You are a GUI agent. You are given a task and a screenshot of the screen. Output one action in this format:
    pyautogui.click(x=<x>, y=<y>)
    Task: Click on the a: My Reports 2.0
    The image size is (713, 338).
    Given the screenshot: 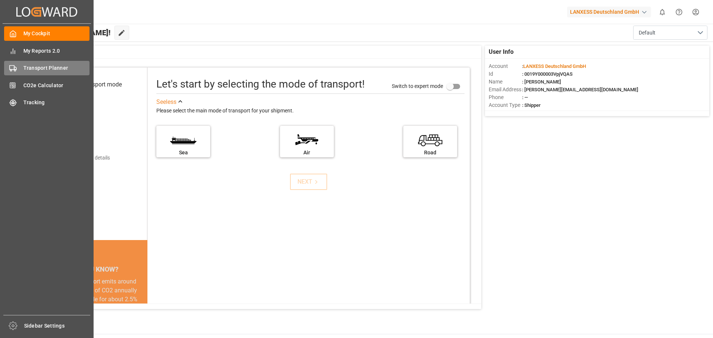 What is the action you would take?
    pyautogui.click(x=47, y=51)
    